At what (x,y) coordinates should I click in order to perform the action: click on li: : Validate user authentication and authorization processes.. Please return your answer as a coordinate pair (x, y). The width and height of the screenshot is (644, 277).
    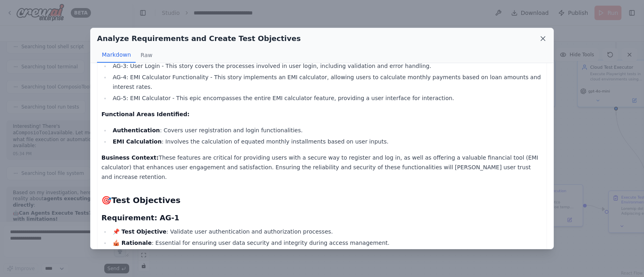
    Looking at the image, I should click on (326, 231).